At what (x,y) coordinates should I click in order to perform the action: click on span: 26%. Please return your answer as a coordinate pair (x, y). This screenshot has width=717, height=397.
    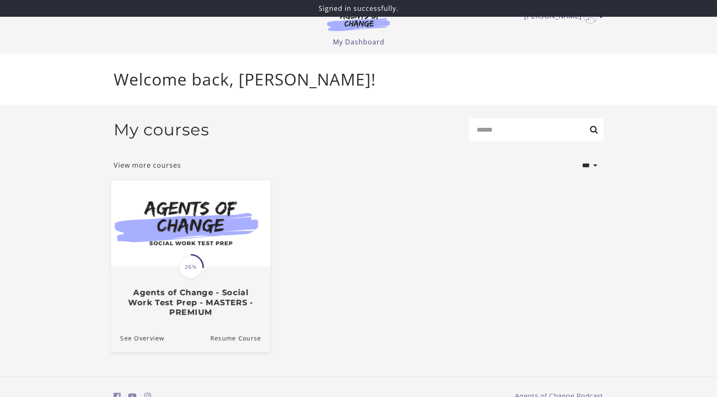
    Looking at the image, I should click on (191, 267).